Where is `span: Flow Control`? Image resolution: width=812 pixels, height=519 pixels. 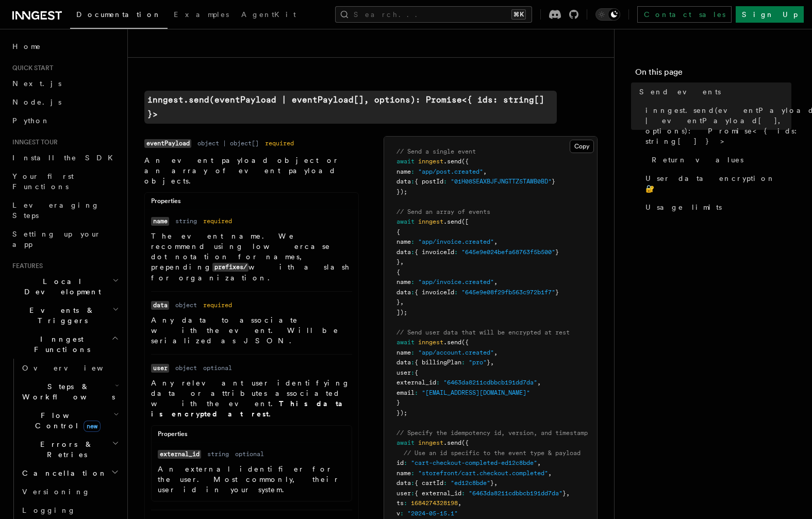
span: Flow Control is located at coordinates (65, 421).